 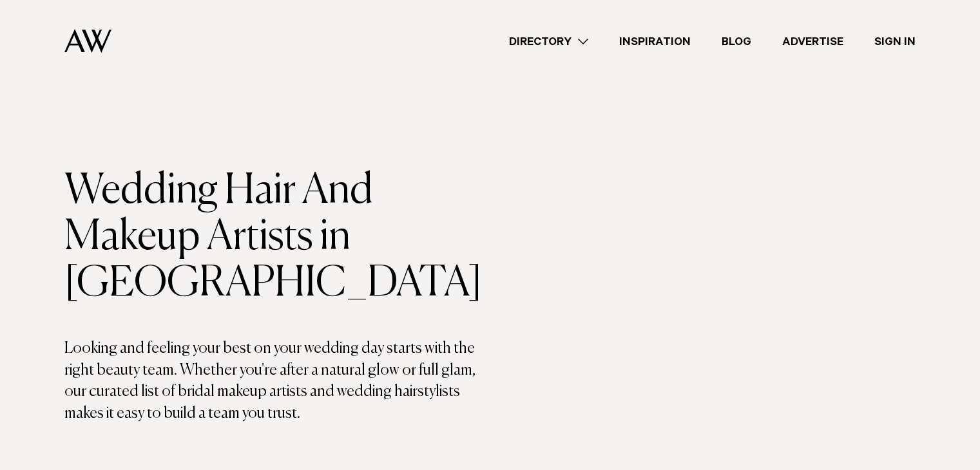 What do you see at coordinates (812, 41) in the screenshot?
I see `a: Advertise` at bounding box center [812, 41].